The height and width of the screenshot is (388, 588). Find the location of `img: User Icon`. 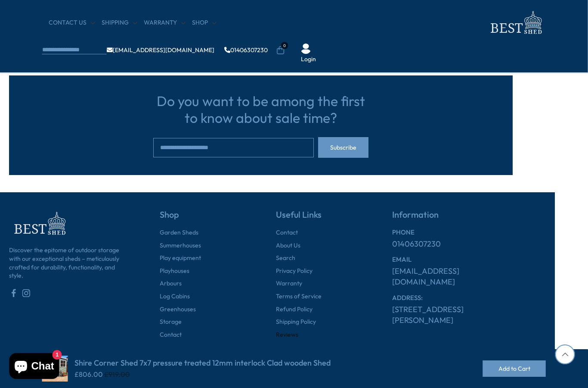

img: User Icon is located at coordinates (306, 48).